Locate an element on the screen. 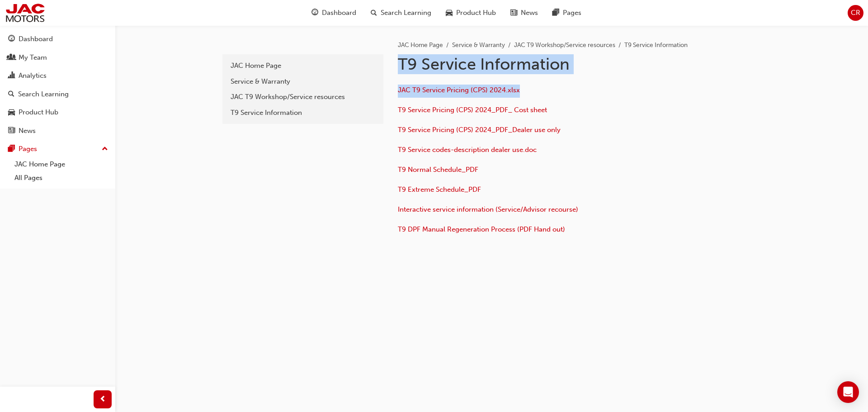 The width and height of the screenshot is (868, 412). span: chart-icon is located at coordinates (11, 75).